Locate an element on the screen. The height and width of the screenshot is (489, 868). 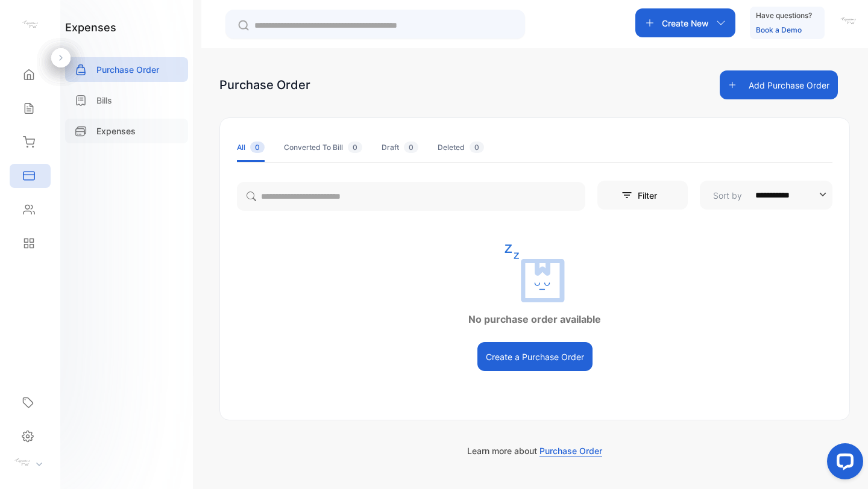
button: Add Purchase Order is located at coordinates (779, 85).